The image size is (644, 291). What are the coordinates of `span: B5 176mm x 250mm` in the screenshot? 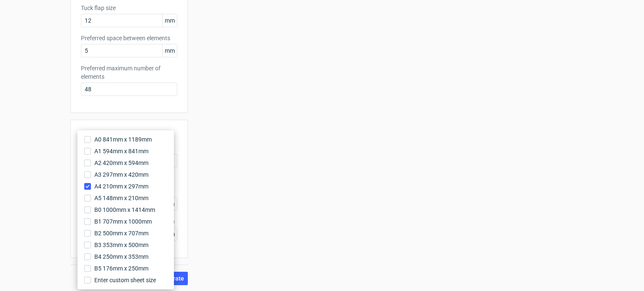 It's located at (121, 268).